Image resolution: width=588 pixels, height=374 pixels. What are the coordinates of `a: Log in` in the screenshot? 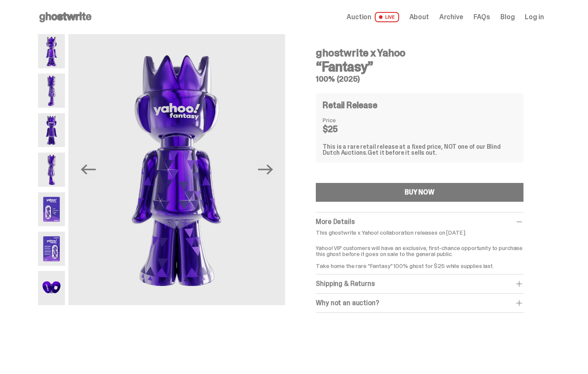 It's located at (534, 17).